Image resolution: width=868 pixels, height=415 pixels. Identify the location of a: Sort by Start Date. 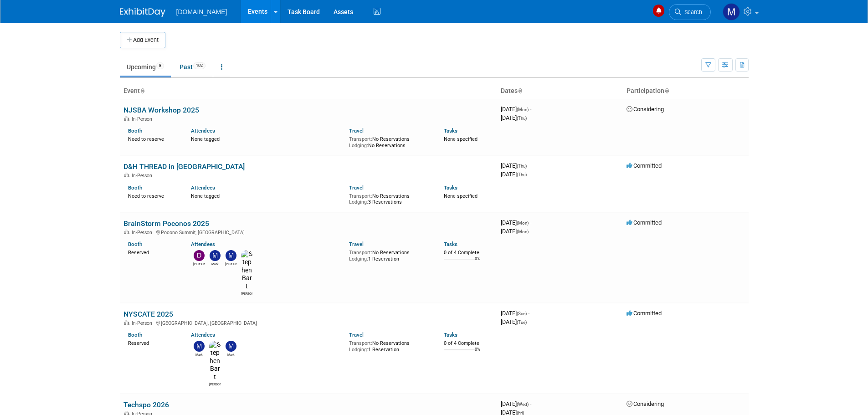
(520, 91).